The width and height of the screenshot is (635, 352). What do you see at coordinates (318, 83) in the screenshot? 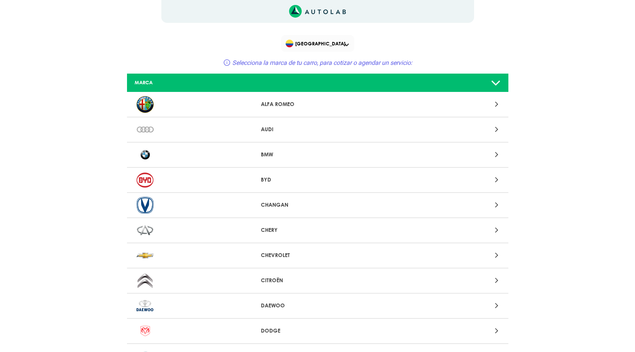
I see `a: MARCA` at bounding box center [318, 83].